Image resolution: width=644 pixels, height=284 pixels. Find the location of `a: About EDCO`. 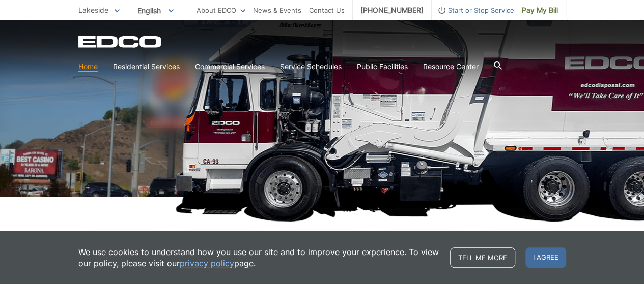

a: About EDCO is located at coordinates (221, 10).